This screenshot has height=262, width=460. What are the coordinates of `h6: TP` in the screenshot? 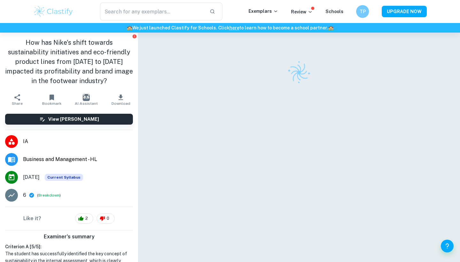 It's located at (363, 12).